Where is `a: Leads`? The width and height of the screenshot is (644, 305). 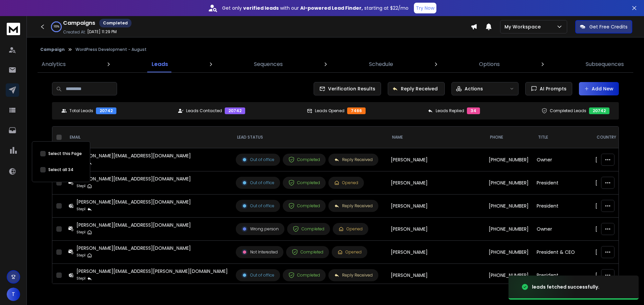 a: Leads is located at coordinates (160, 64).